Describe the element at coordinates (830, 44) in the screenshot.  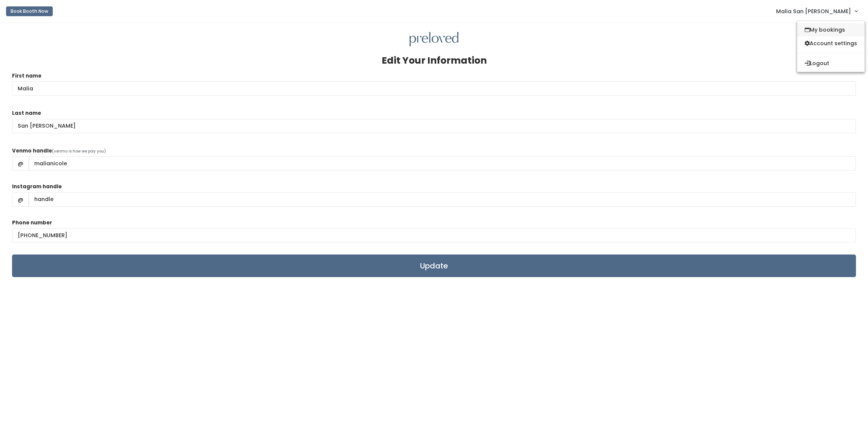
I see `a: Account settings` at that location.